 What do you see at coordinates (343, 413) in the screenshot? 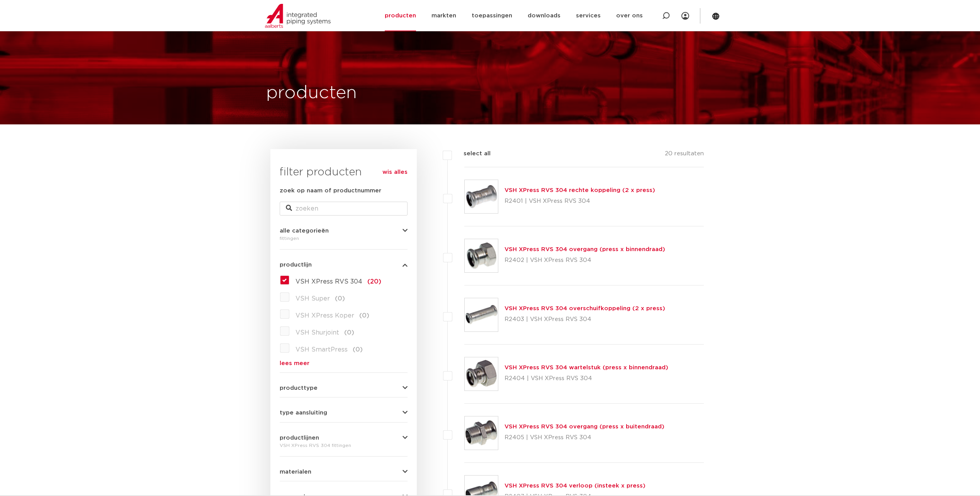
I see `button: type aansluiting` at bounding box center [343, 413].